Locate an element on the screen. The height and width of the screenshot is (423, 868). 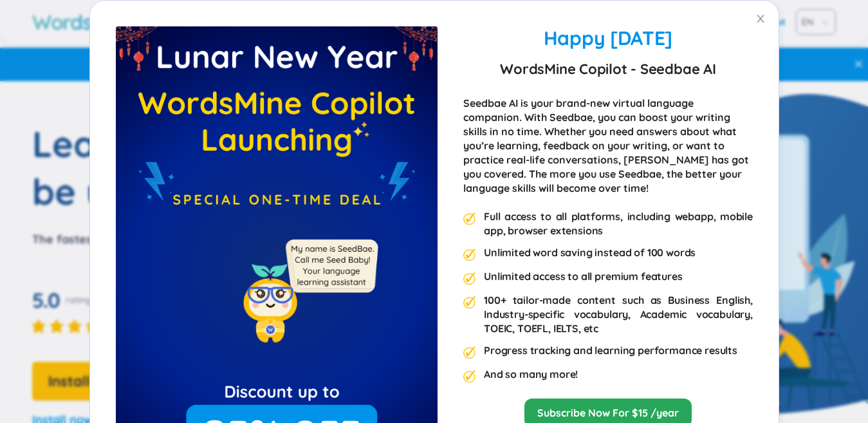
div: 100+ tailor-made content such as Business English, Industry-specific vocabulary, Academic vocabul... is located at coordinates (619, 314).